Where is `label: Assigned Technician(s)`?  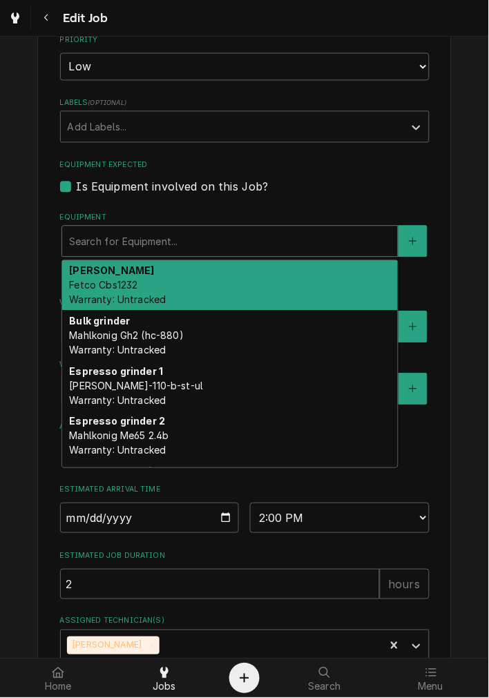 label: Assigned Technician(s) is located at coordinates (245, 622).